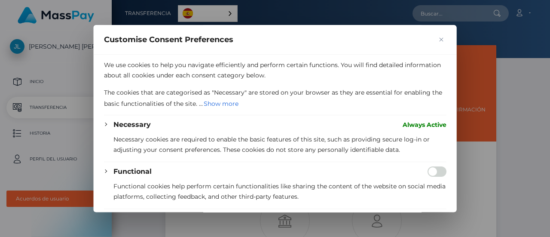 This screenshot has height=237, width=550. Describe the element at coordinates (280, 144) in the screenshot. I see `p: Necessary cookies are required to enable the basic features of this site, such as providing secur...` at that location.